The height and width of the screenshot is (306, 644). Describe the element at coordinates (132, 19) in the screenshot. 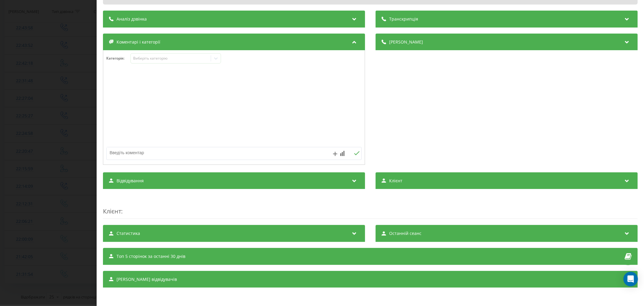

I see `span: Аналіз дзвінка` at that location.